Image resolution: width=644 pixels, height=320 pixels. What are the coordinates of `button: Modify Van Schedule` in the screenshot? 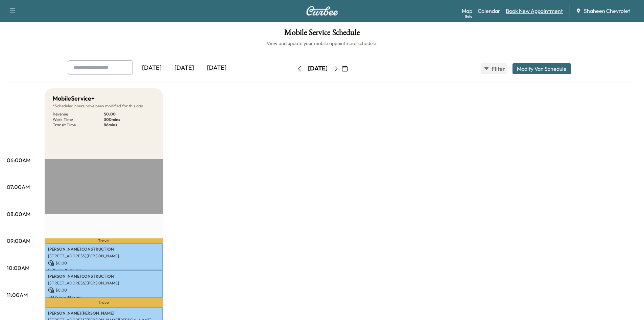 It's located at (542, 69).